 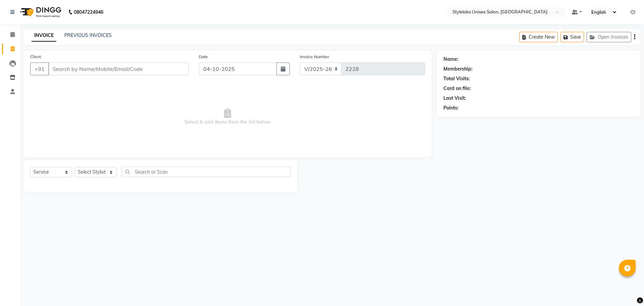 What do you see at coordinates (40, 69) in the screenshot?
I see `button: +91` at bounding box center [40, 69].